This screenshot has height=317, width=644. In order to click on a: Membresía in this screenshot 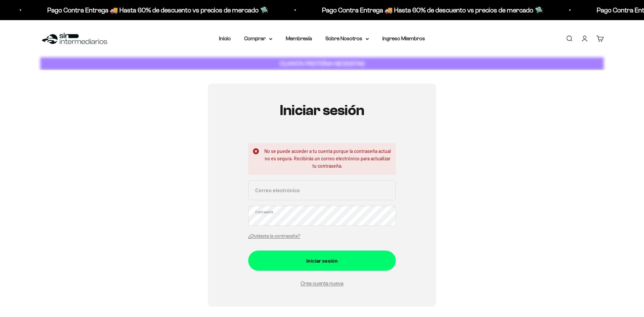, I will do `click(299, 38)`.